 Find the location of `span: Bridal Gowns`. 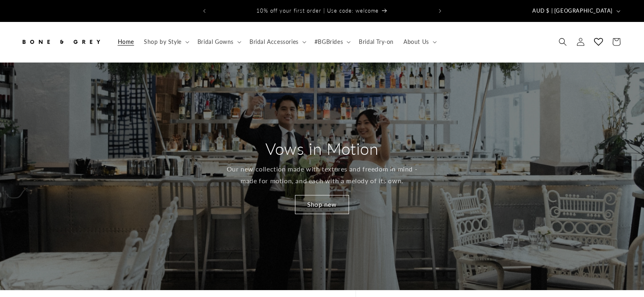

span: Bridal Gowns is located at coordinates (215, 42).